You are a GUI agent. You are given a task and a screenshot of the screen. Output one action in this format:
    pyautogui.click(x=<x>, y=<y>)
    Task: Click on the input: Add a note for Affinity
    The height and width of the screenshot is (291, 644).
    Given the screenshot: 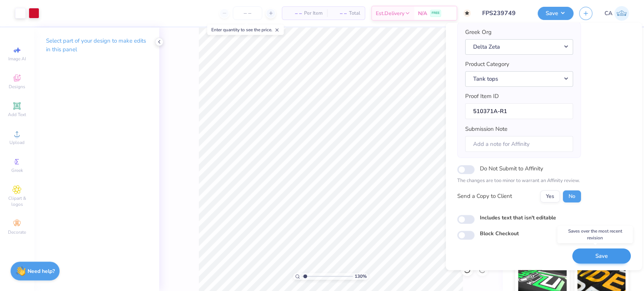 What is the action you would take?
    pyautogui.click(x=519, y=144)
    